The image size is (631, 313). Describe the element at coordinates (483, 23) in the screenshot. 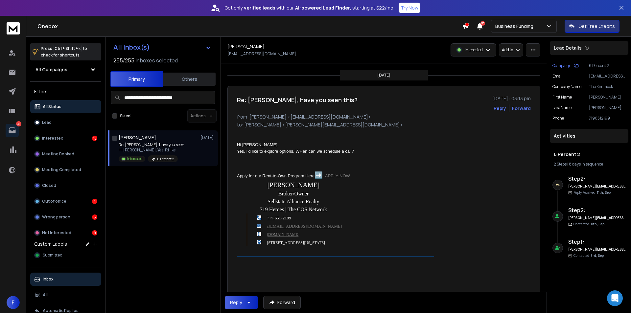

I see `span: 50` at that location.